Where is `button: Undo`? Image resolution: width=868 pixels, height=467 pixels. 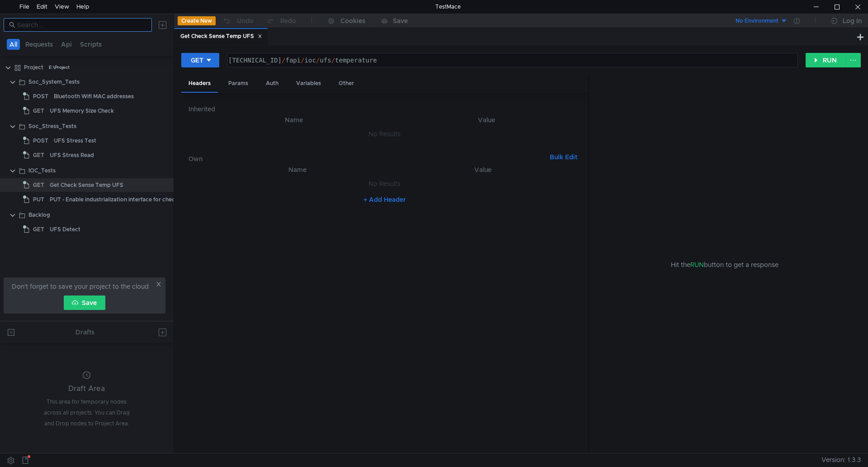
button: Undo is located at coordinates (238, 21).